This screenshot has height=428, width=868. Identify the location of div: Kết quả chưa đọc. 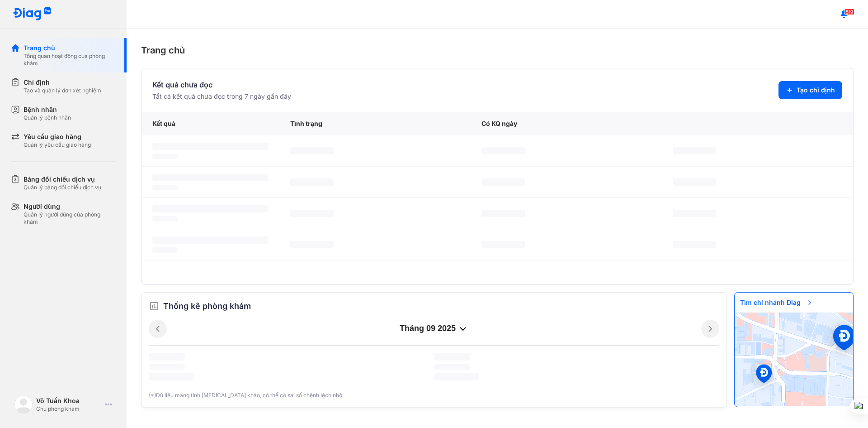
(221, 85).